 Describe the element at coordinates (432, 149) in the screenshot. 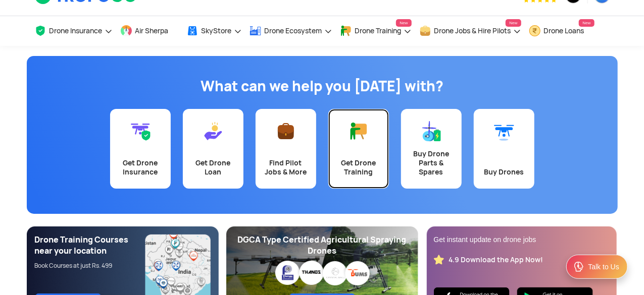

I see `a: Buy Drone Parts & Spares` at that location.